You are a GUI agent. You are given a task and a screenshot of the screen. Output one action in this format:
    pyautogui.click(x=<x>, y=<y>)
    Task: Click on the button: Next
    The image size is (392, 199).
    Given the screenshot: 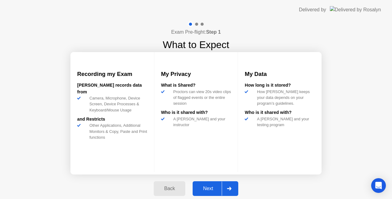 What is the action you would take?
    pyautogui.click(x=215, y=189)
    